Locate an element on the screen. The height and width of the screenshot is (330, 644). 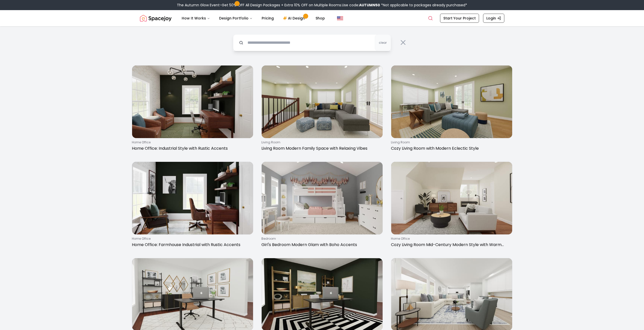
a: Girl's Bedroom Modern Glam with Boho AccentsbedroomGirl's Bedroom Modern Glam with Boho Accents is located at coordinates (322, 205).